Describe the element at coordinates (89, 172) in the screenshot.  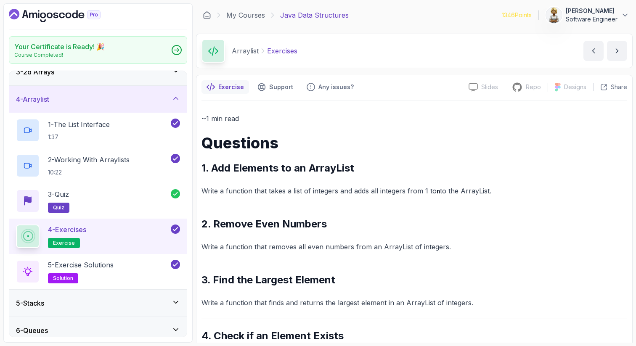
I see `p: 10:22` at that location.